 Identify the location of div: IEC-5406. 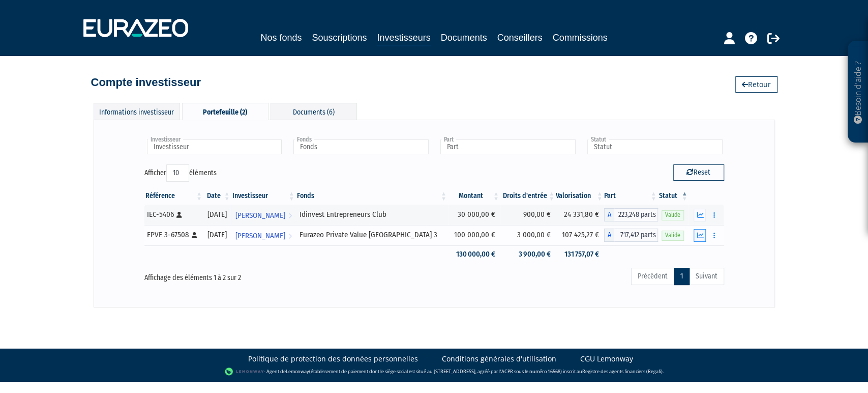
(173, 215).